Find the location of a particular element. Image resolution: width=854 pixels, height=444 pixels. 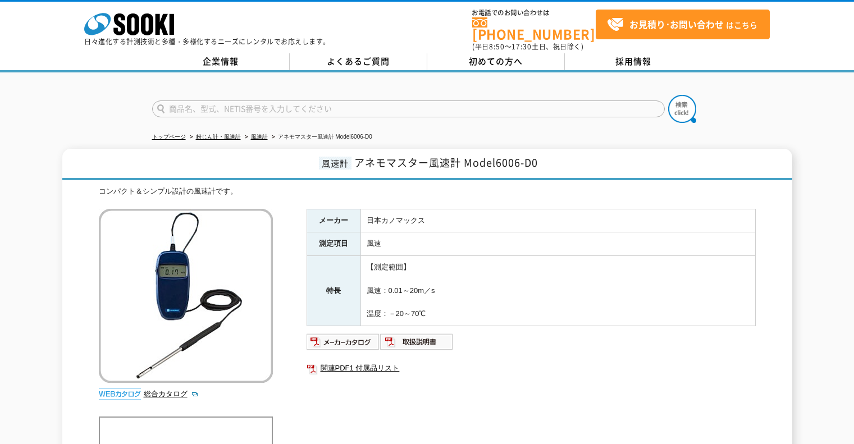

span: 17:30 is located at coordinates (522, 47).